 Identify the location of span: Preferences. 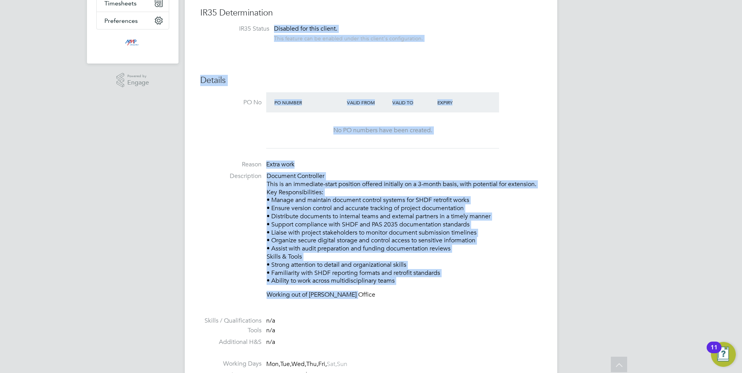
(121, 21).